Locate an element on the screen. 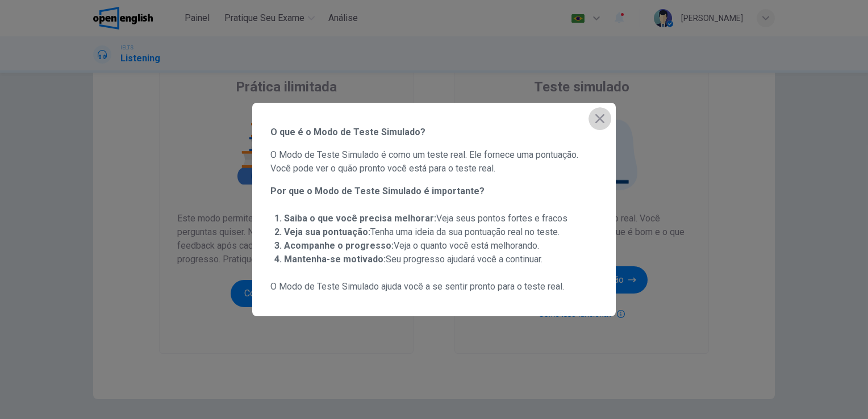 The image size is (868, 419). strong: Acompanhe o progresso: is located at coordinates (338, 246).